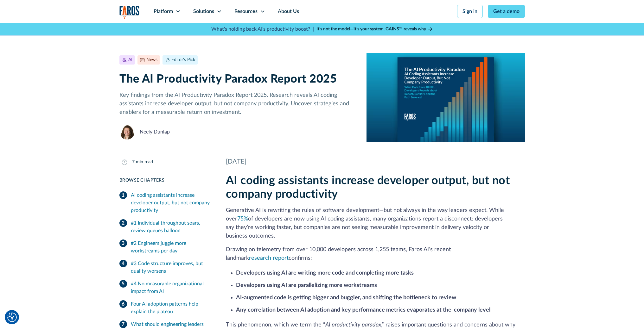 The width and height of the screenshot is (644, 329). Describe the element at coordinates (130, 12) in the screenshot. I see `img: Logo of the analytics and reporting company Faros.` at that location.